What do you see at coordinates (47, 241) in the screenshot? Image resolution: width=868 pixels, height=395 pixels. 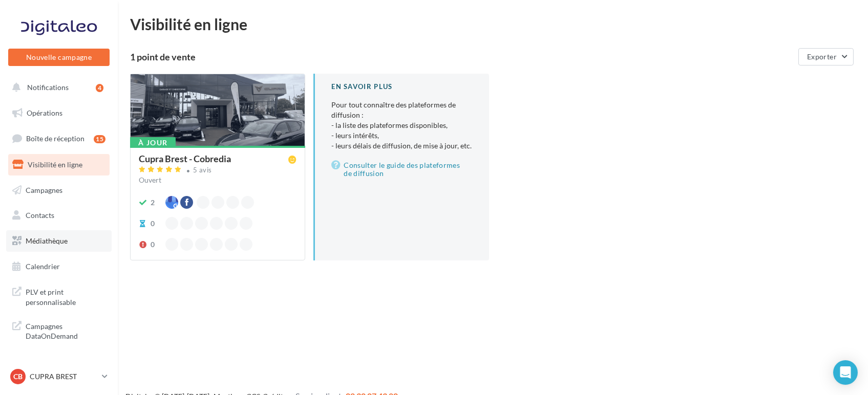 I see `span: Médiathèque` at bounding box center [47, 241].